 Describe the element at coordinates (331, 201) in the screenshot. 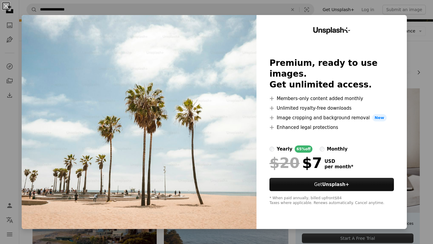

I see `div: * When paid annually, billed upfront $84 Taxes where applicable. Renews automatically. Cancel any...` at that location.